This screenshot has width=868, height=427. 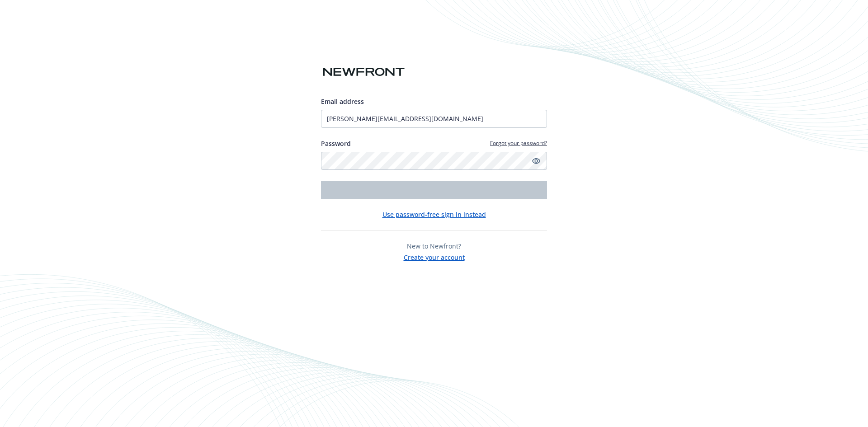 What do you see at coordinates (518, 143) in the screenshot?
I see `a: Forgot your password?` at bounding box center [518, 143].